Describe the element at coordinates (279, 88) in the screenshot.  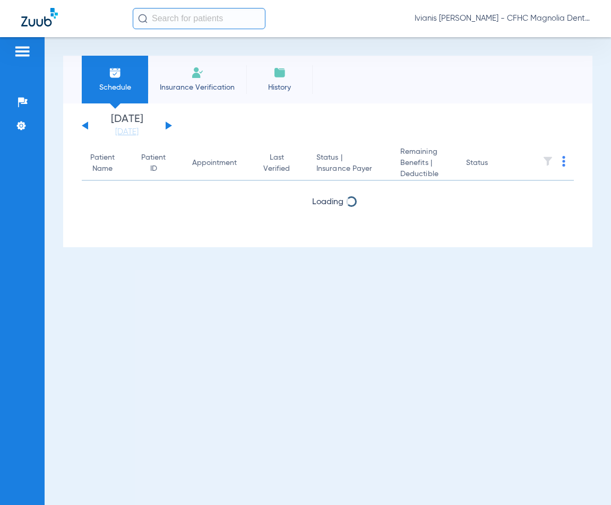
I see `span: History` at that location.